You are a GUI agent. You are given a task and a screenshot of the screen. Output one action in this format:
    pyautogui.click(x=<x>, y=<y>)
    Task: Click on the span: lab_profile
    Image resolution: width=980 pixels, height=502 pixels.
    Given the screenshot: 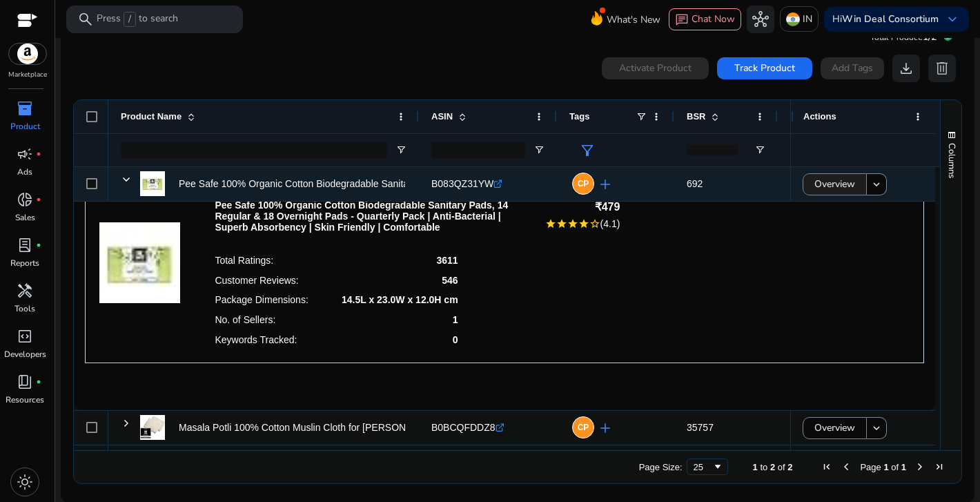 What is the action you would take?
    pyautogui.click(x=25, y=245)
    